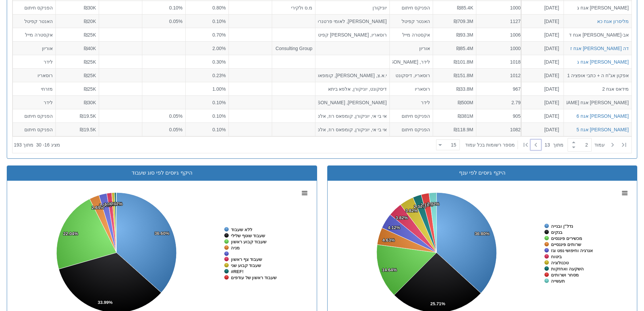  What do you see at coordinates (162, 173) in the screenshot?
I see `div: היקף גיוסים לפי סוג שעבוד` at bounding box center [162, 173].